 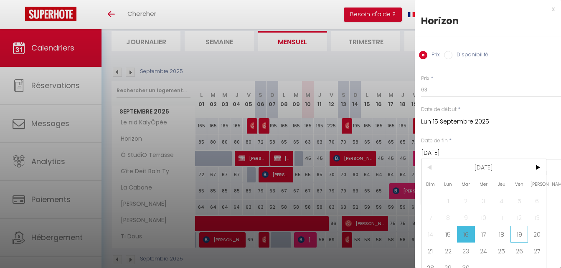 I want to click on span: 20, so click(x=537, y=234).